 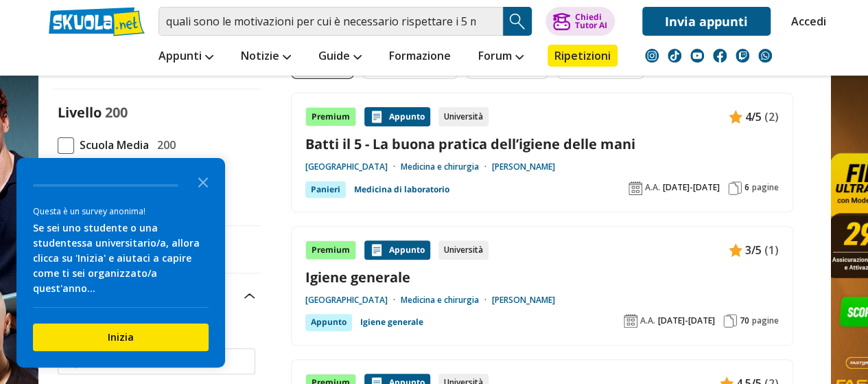 I want to click on img: twitch, so click(x=743, y=55).